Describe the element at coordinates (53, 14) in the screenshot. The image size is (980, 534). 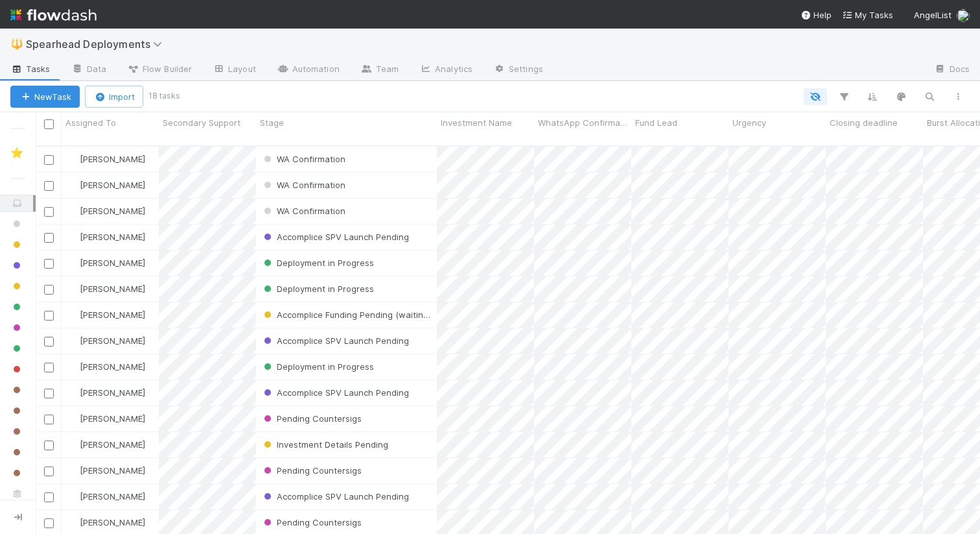
I see `img: logo-inverted-e16ddd16eac7371096b0.svg` at that location.